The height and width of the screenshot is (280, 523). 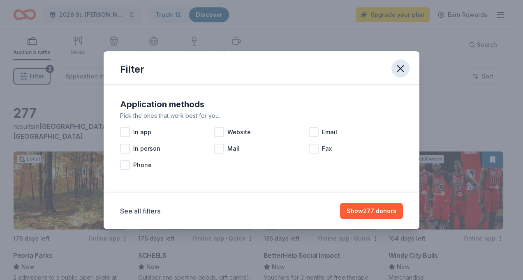 I want to click on button: Show277 donors, so click(x=371, y=211).